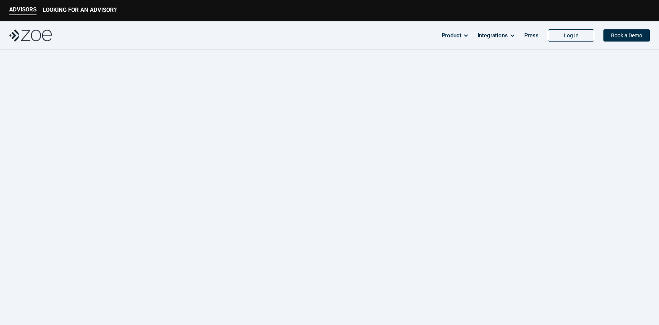 This screenshot has height=325, width=659. Describe the element at coordinates (227, 214) in the screenshot. I see `span: minutes` at that location.